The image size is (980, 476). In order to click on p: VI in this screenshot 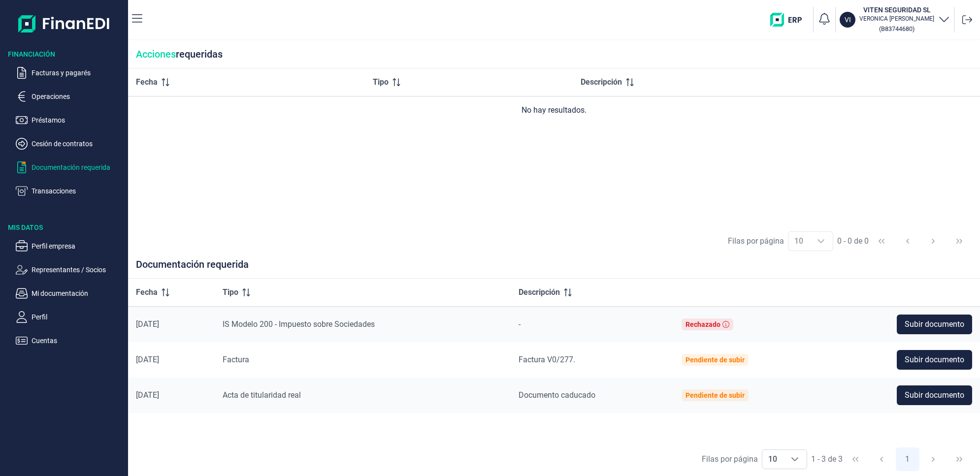, I will do `click(847, 20)`.